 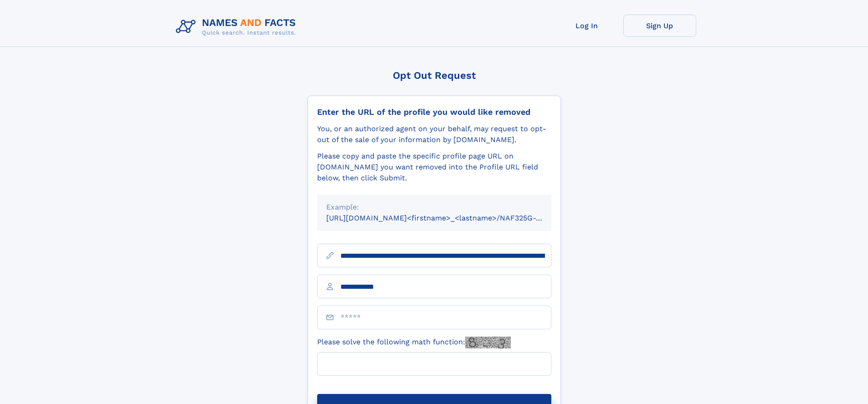 I want to click on div: Example:, so click(x=434, y=207).